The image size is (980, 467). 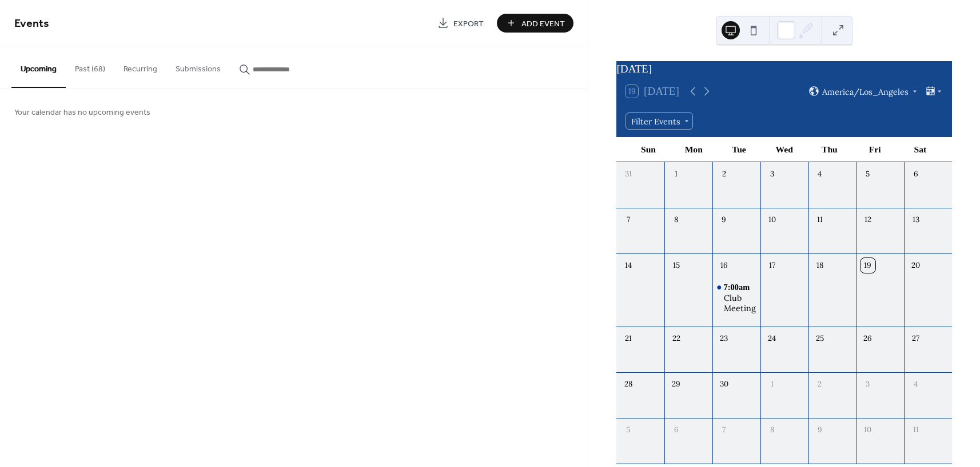 What do you see at coordinates (535, 23) in the screenshot?
I see `a: Add Event` at bounding box center [535, 23].